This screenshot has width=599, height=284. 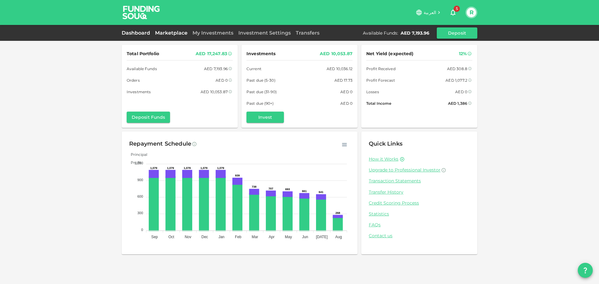 What do you see at coordinates (139, 163) in the screenshot?
I see `tspan: 1,200` at bounding box center [139, 163].